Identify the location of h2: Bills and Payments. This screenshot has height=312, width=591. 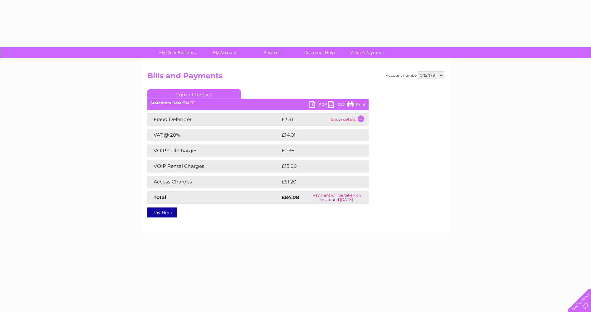
(296, 77).